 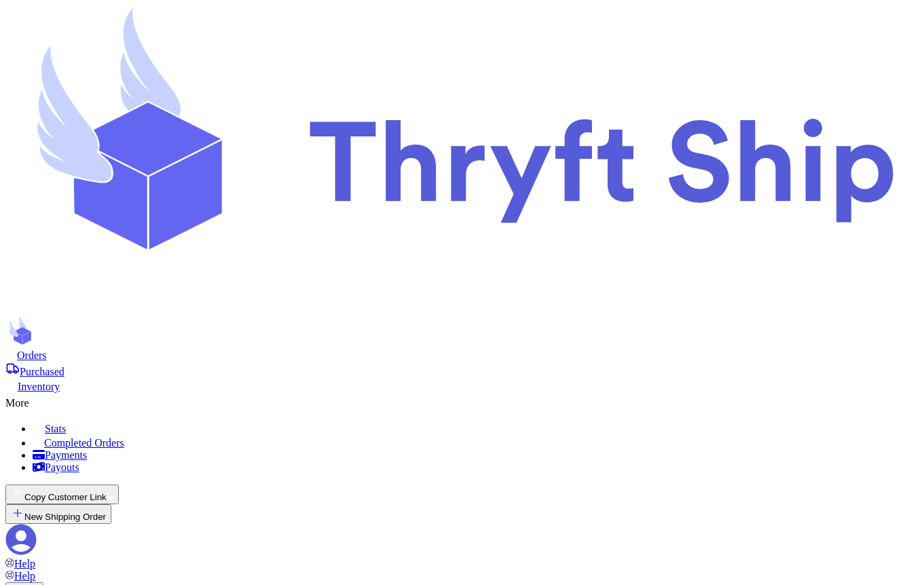 What do you see at coordinates (475, 442) in the screenshot?
I see `a: Completed Orders` at bounding box center [475, 442].